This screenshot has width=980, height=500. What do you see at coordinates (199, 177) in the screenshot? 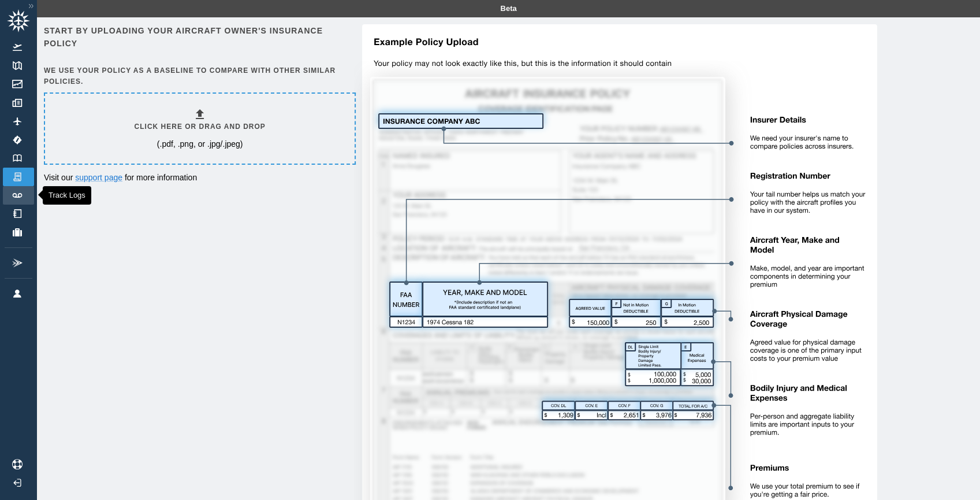
I see `p: Visit our for more information` at bounding box center [199, 177].